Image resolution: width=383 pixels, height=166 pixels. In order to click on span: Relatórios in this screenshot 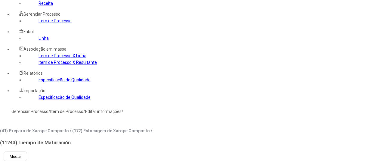, I will do `click(33, 73)`.